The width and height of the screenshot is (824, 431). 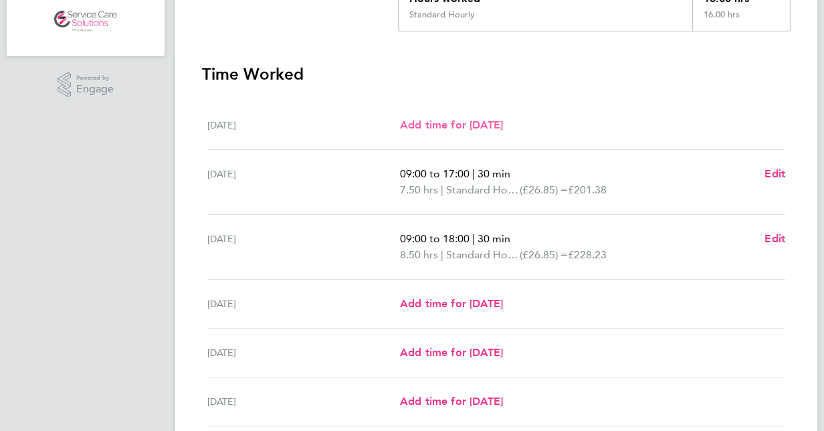 What do you see at coordinates (435, 238) in the screenshot?
I see `span: 09:00 to 18:00` at bounding box center [435, 238].